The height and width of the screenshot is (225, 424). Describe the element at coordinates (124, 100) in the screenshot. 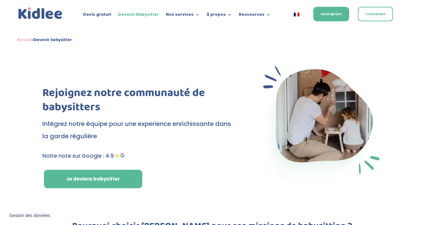

I see `span: Rejoignez notre communauté de babysitters` at that location.